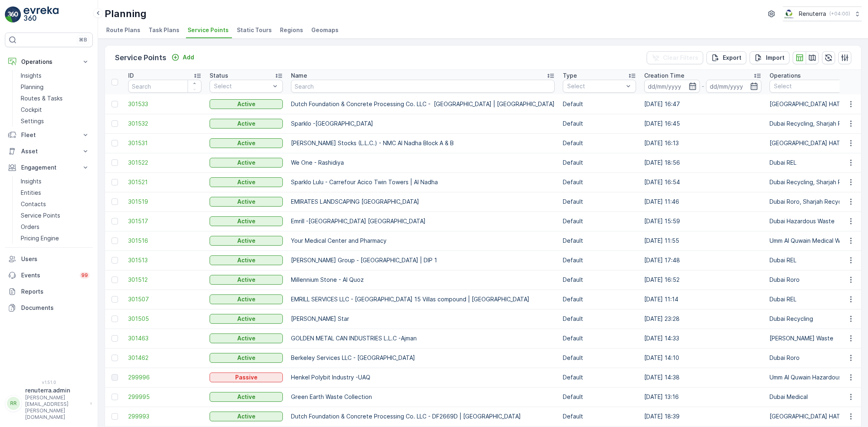  Describe the element at coordinates (49, 167) in the screenshot. I see `button: Engagement` at that location.